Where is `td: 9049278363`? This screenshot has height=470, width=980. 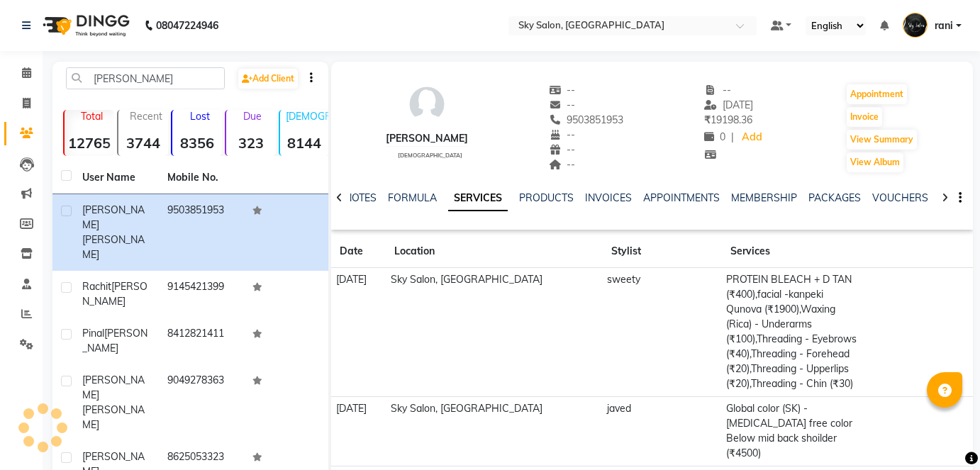 td: 9049278363 is located at coordinates (201, 403).